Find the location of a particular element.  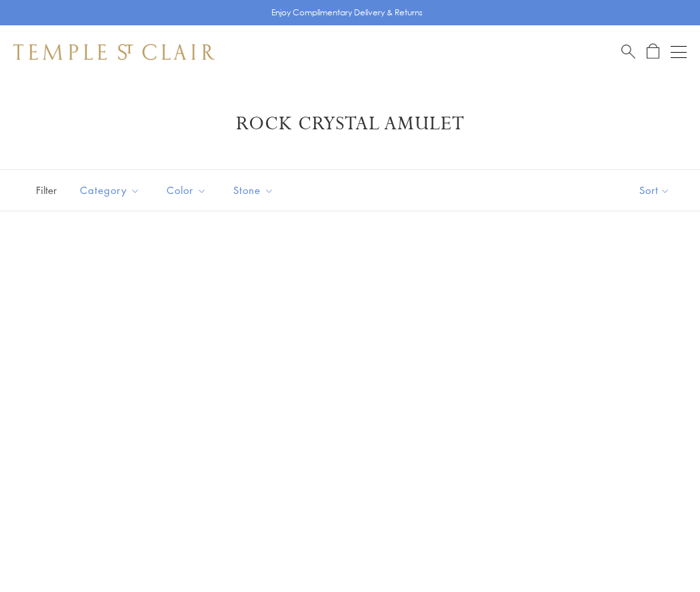

img: Temple St. Clair is located at coordinates (114, 52).